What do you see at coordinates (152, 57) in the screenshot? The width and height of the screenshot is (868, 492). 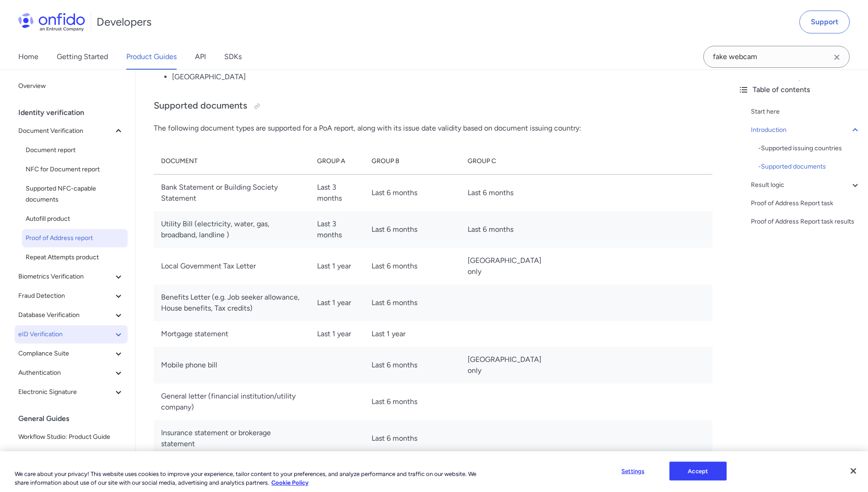 I see `a: Product Guides` at bounding box center [152, 57].